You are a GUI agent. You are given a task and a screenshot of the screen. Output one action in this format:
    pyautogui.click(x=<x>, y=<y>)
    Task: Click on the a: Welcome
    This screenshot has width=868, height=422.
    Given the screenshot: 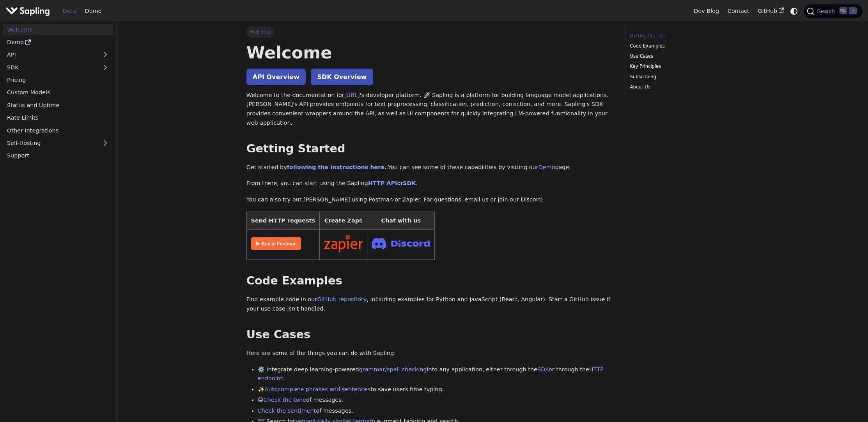 What is the action you would take?
    pyautogui.click(x=58, y=29)
    